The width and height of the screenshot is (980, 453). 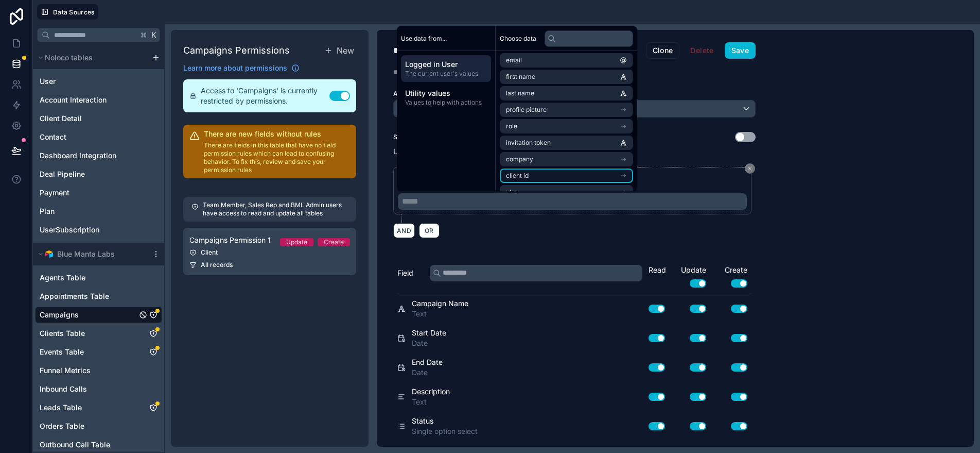 I want to click on span: Inbound Calls, so click(x=63, y=389).